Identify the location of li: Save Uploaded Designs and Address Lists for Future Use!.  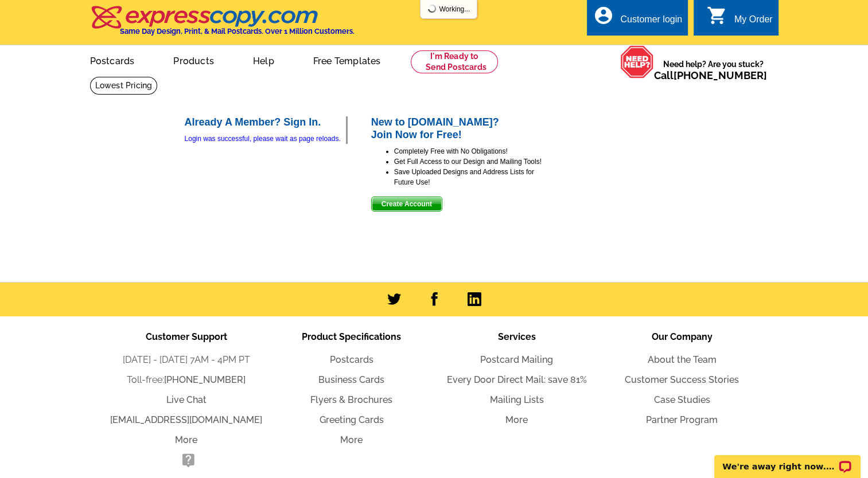
(469, 177).